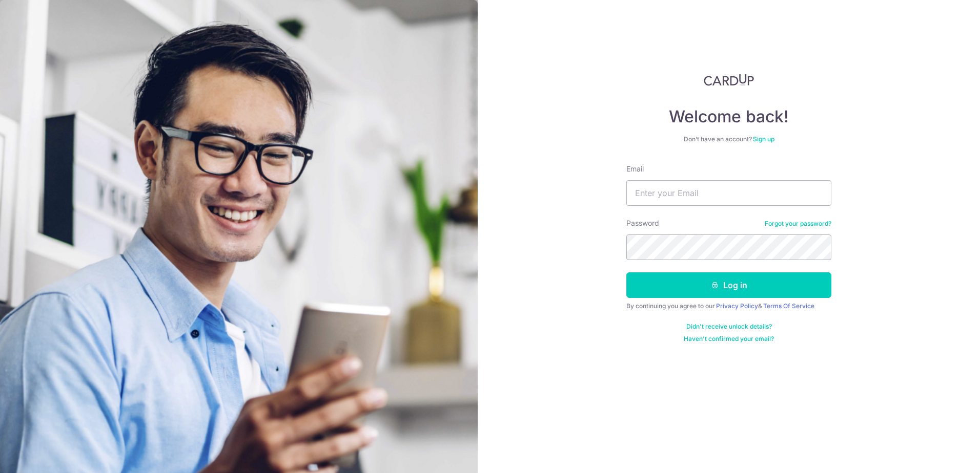 The width and height of the screenshot is (980, 473). I want to click on a: Privacy Policy, so click(737, 306).